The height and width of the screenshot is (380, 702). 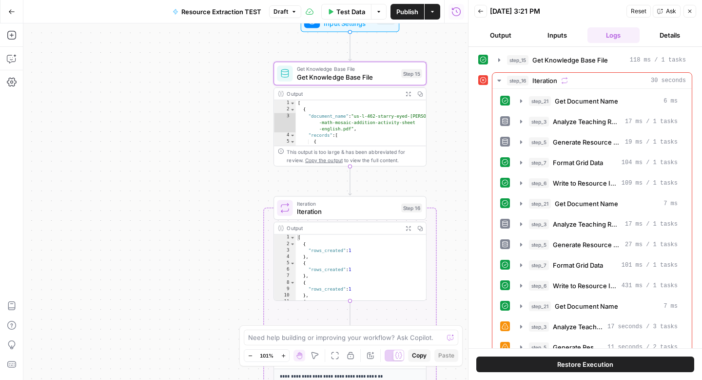 I want to click on button: 104 ms / 1 tasks, so click(x=599, y=162).